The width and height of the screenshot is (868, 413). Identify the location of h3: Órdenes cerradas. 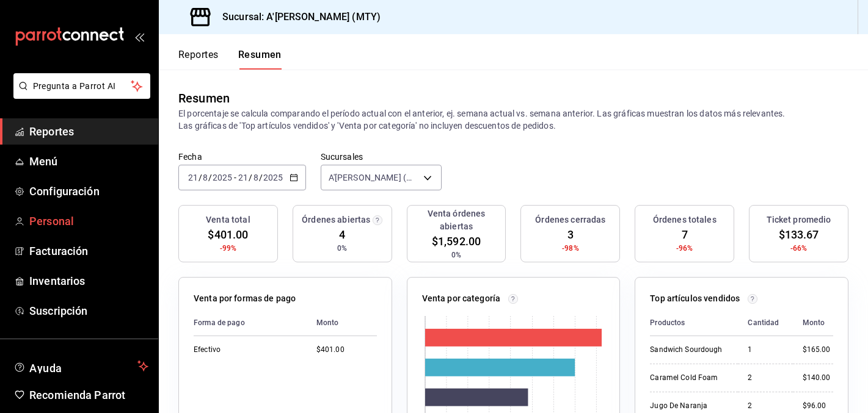
(570, 220).